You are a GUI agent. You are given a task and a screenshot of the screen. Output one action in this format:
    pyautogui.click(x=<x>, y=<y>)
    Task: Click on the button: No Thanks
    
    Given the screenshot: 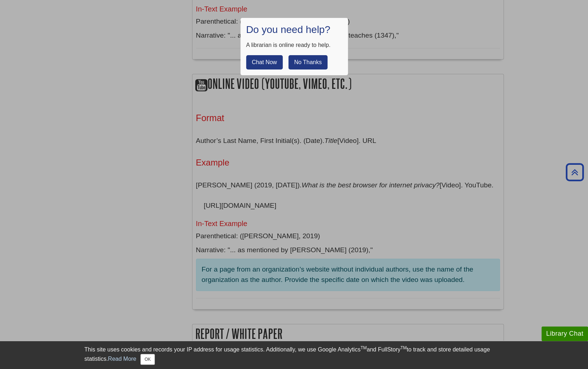 What is the action you would take?
    pyautogui.click(x=308, y=62)
    